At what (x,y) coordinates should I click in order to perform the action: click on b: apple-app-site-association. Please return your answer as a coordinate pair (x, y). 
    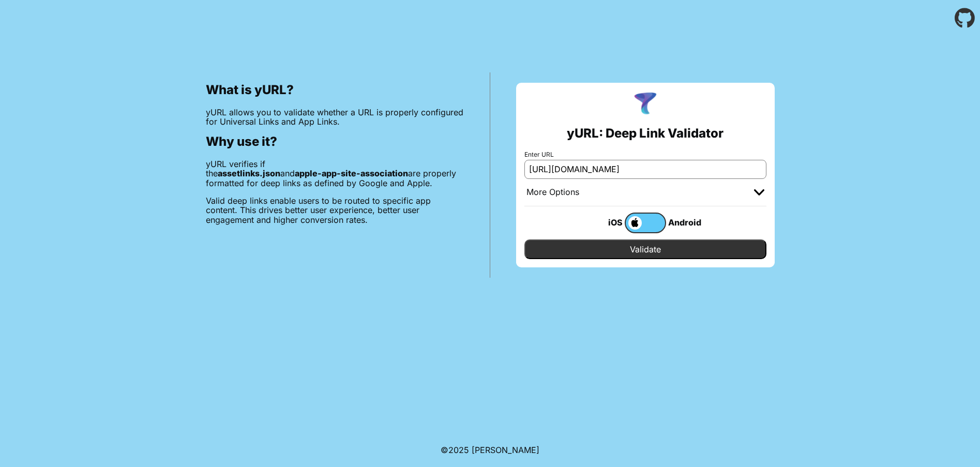
    Looking at the image, I should click on (351, 173).